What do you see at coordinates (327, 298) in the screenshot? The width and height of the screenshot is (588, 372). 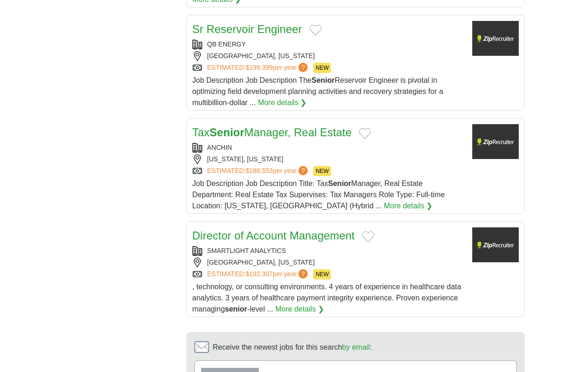 I see `span: , technology, or consulting environments. 4 years of experience in healthcare data analytics. 3 y...` at bounding box center [327, 298].